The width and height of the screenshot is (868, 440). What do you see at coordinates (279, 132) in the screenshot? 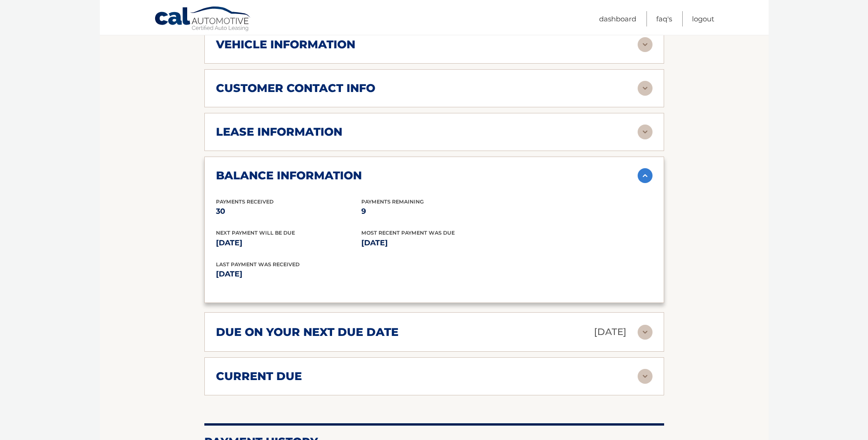
I see `h2: lease information` at bounding box center [279, 132].